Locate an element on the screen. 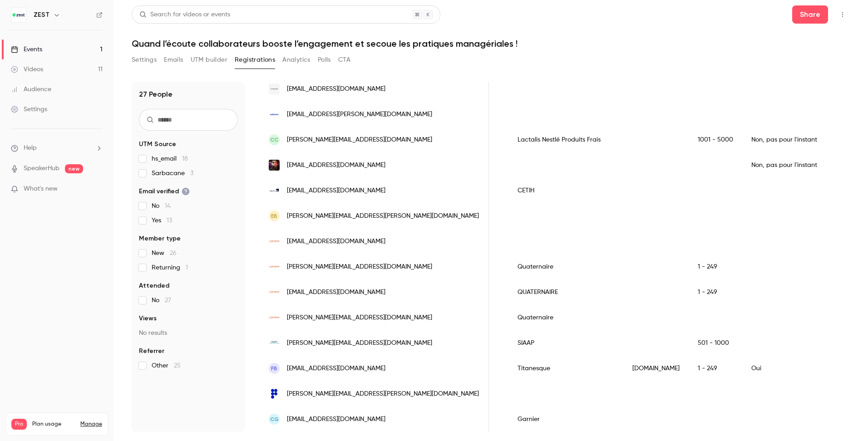 Image resolution: width=868 pixels, height=441 pixels. span: Pro is located at coordinates (19, 424).